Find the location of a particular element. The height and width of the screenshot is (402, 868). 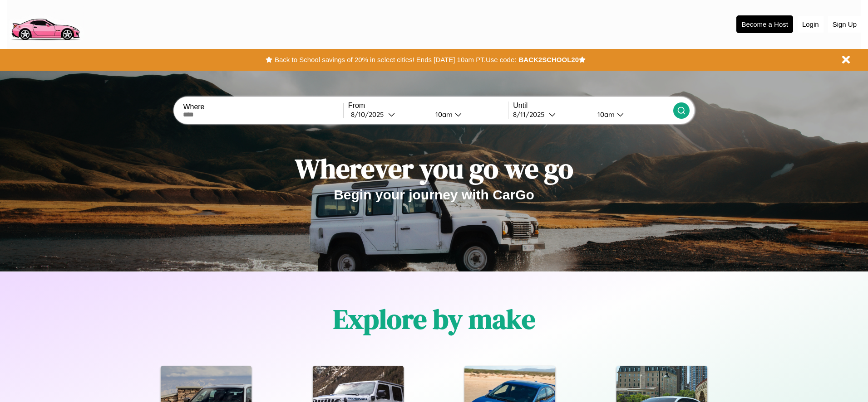

img: logo is located at coordinates (44, 24).